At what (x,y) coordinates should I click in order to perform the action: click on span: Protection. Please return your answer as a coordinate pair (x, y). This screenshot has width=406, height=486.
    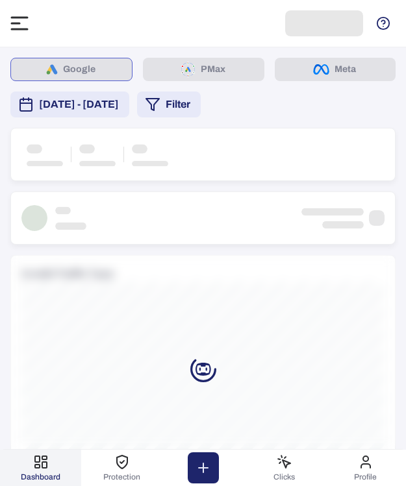
    Looking at the image, I should click on (121, 477).